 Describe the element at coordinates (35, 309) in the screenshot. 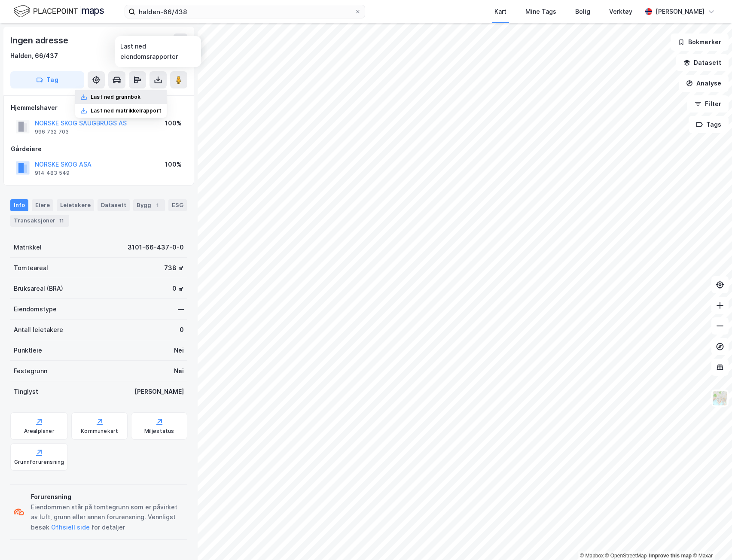

I see `div: Eiendomstype` at that location.